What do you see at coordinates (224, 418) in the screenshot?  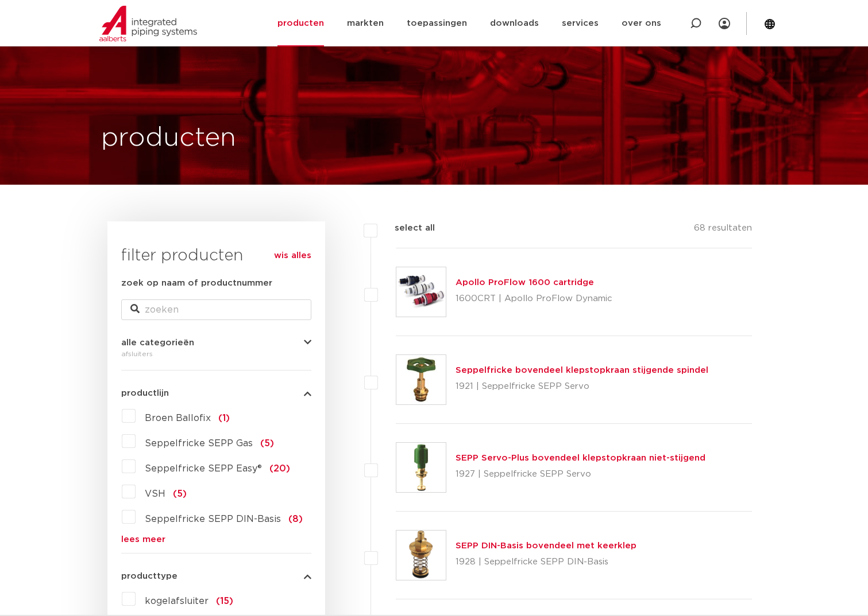 I see `span: (1)` at bounding box center [224, 418].